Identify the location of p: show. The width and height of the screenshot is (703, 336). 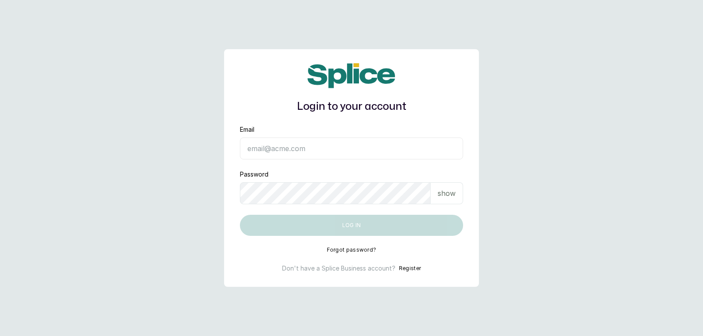
(446, 193).